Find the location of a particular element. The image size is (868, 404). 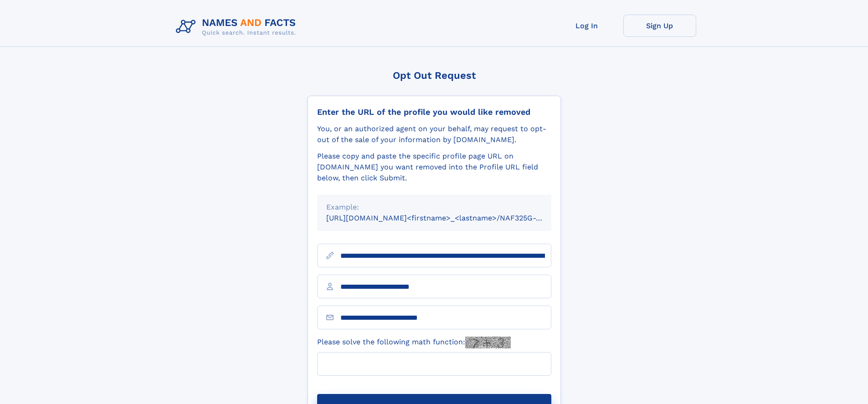

div: You, or an authorized agent on your behalf, may request to opt-out of the sale of your informatio... is located at coordinates (435, 134).